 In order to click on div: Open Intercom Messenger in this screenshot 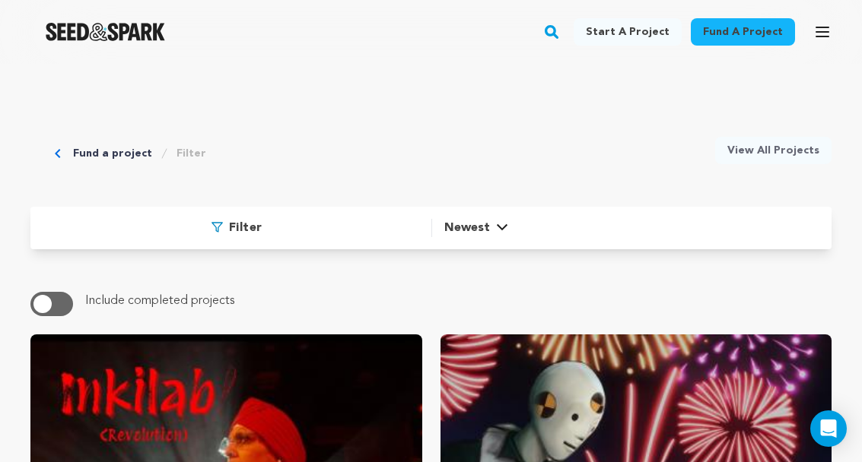, I will do `click(828, 429)`.